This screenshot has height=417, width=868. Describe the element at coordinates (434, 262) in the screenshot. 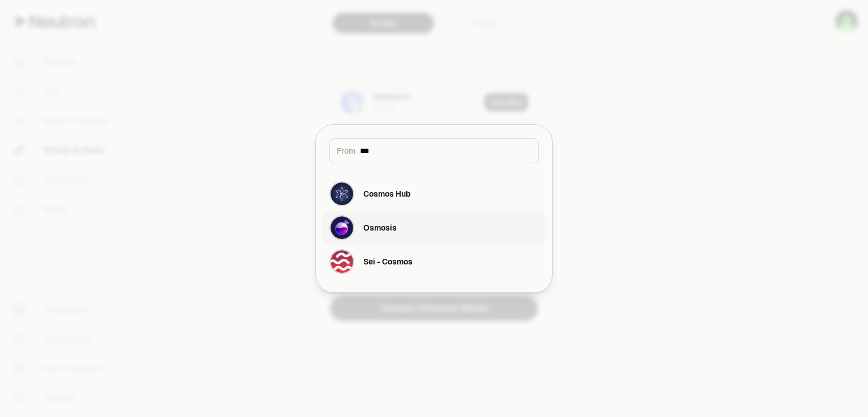

I see `button: Sei - Cosmos LogoSei - Cosmos` at that location.